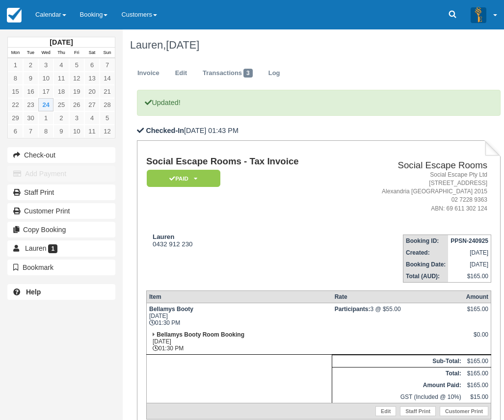  I want to click on em: Paid, so click(184, 178).